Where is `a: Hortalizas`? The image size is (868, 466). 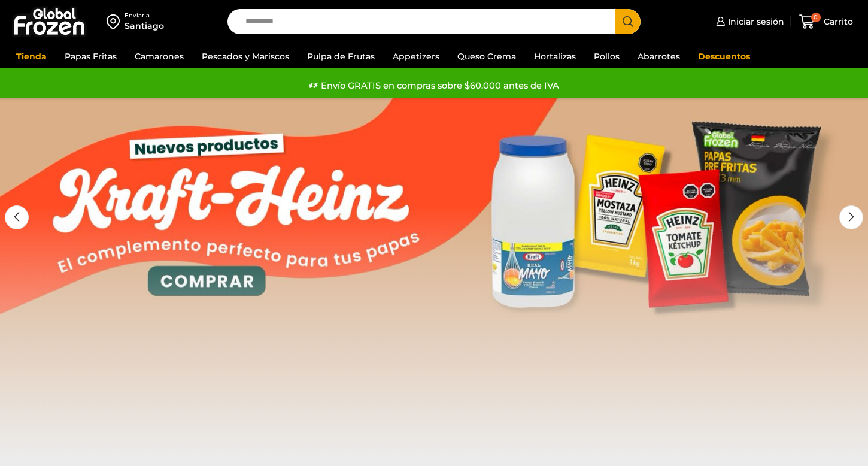
a: Hortalizas is located at coordinates (554, 56).